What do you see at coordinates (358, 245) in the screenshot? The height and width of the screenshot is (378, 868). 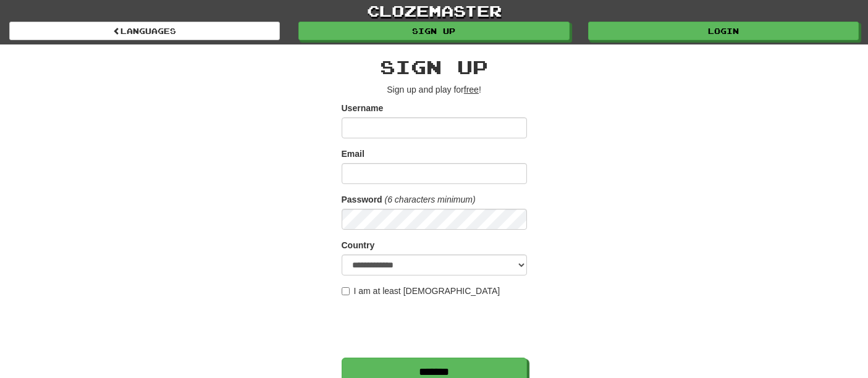 I see `label: Country` at bounding box center [358, 245].